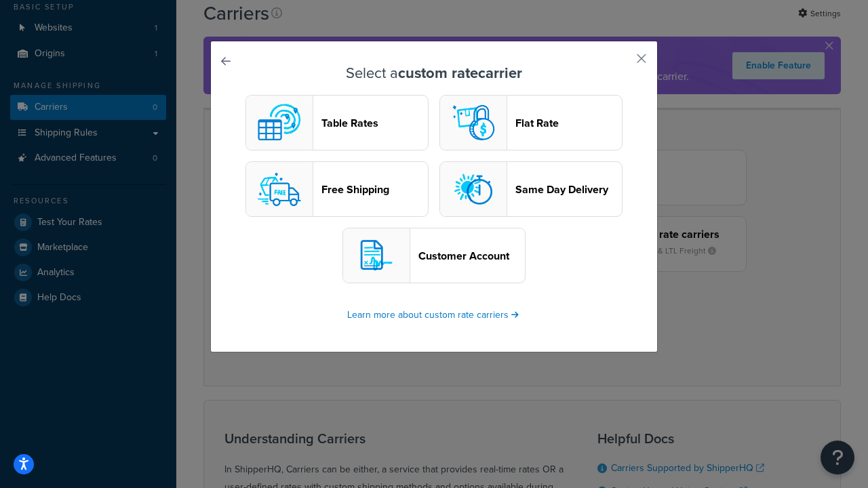 The width and height of the screenshot is (868, 488). I want to click on header: Flat Rate, so click(569, 123).